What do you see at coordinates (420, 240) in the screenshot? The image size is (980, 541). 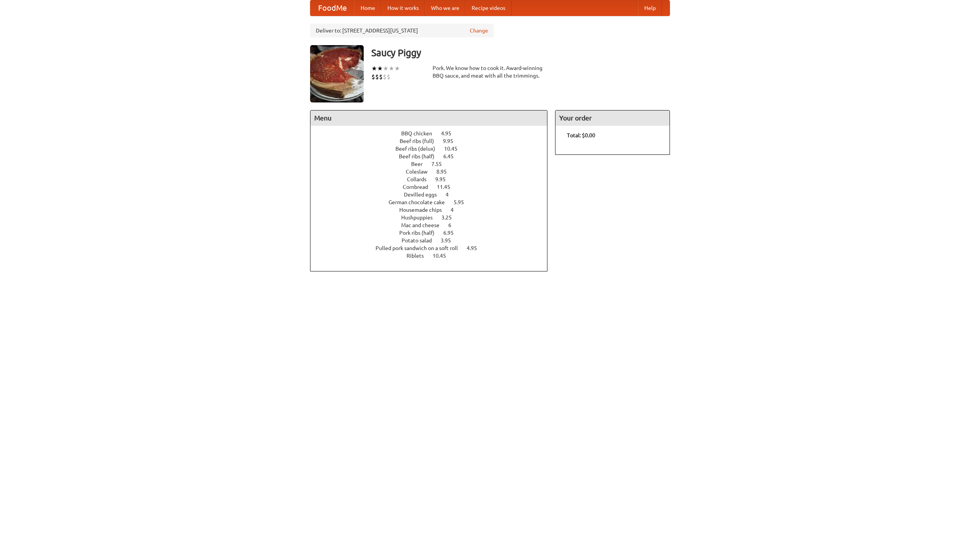 I see `span: Potato salad` at bounding box center [420, 240].